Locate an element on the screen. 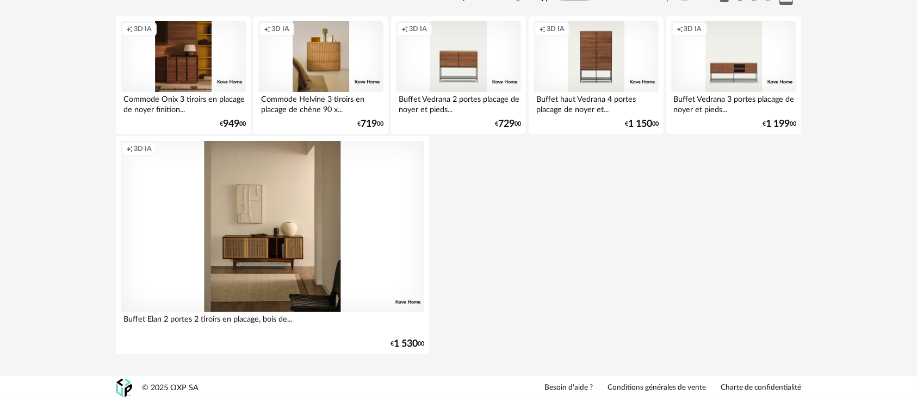 This screenshot has width=917, height=400. a: Creation icon 3D IA Commode Helvine 3 tiroirs en placage de chêne 90 x... €71900 is located at coordinates (321, 75).